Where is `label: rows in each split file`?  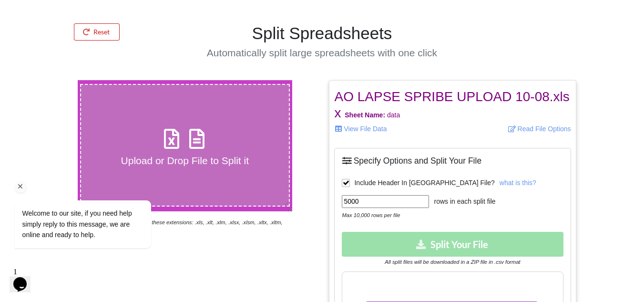
label: rows in each split file is located at coordinates (462, 201).